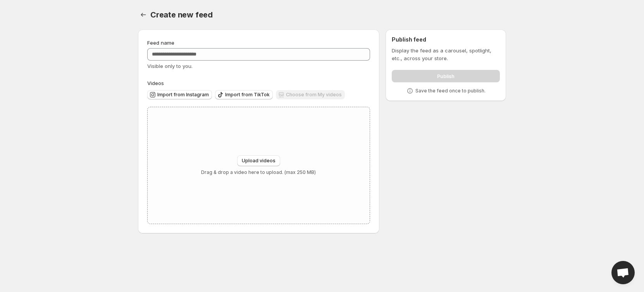  Describe the element at coordinates (258, 172) in the screenshot. I see `p: Drag & drop a video here to upload. (max 250 MB)` at that location.